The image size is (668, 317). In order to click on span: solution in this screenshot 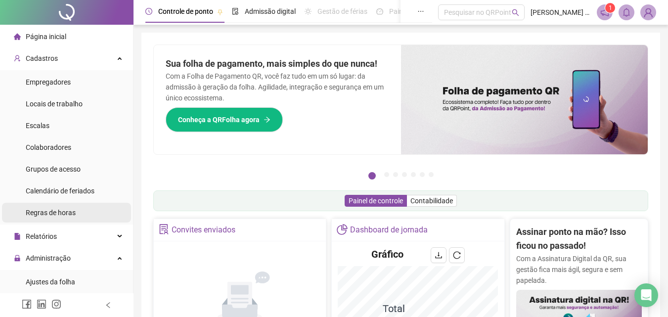, I will do `click(164, 229)`.